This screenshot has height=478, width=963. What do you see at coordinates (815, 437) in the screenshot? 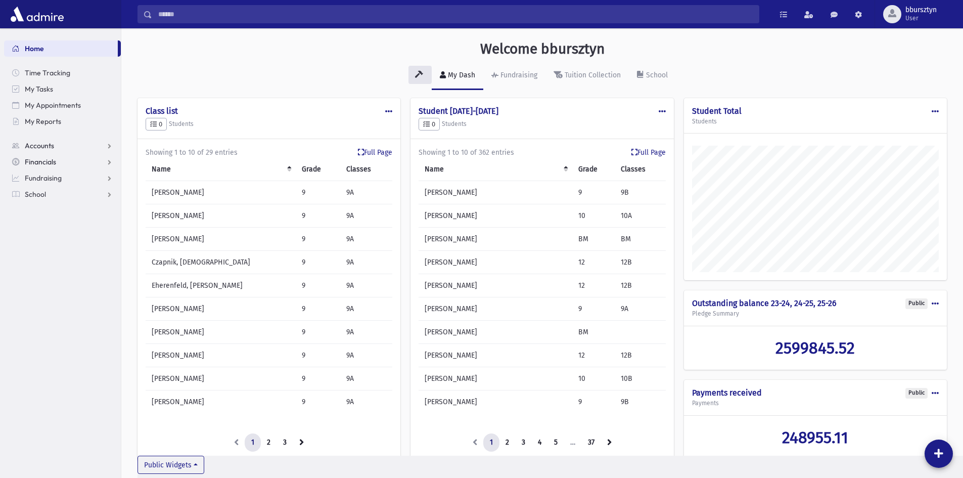
I see `span: 248955.11` at bounding box center [815, 437].